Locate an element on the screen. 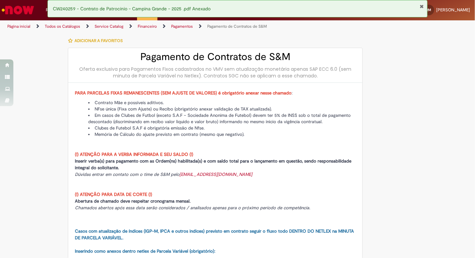 Image resolution: width=475 pixels, height=258 pixels. a: Service Catalog is located at coordinates (109, 26).